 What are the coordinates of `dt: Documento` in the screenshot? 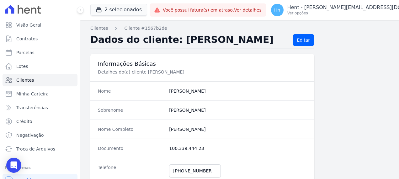 It's located at (131, 149).